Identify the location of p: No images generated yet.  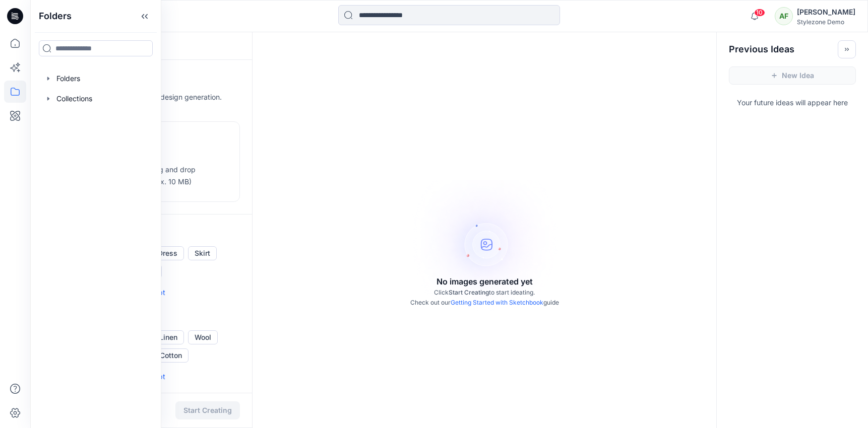
(484, 281).